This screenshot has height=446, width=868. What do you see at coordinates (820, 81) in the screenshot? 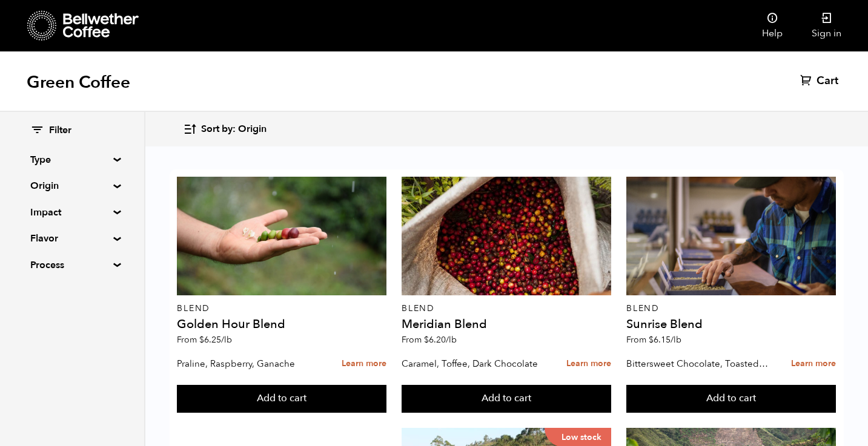
I see `a: Cart` at bounding box center [820, 81].